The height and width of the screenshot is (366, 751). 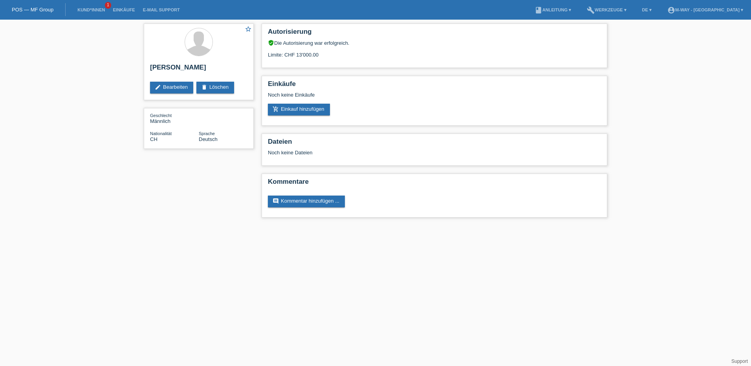 I want to click on span: Geschlecht, so click(x=161, y=115).